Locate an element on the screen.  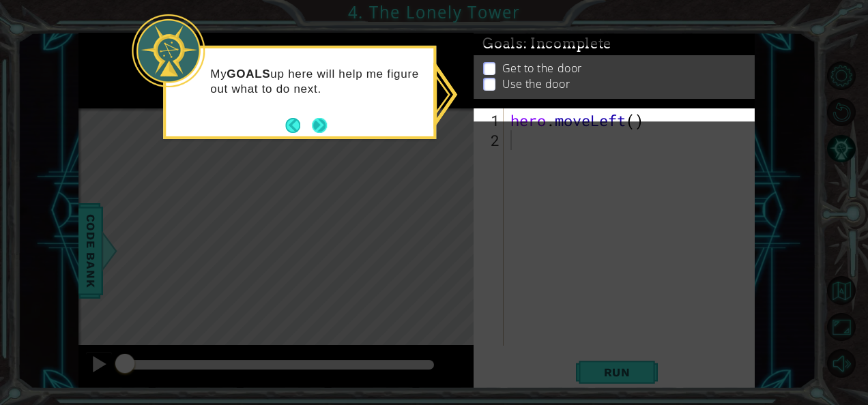
p: Get to the door is located at coordinates (542, 69).